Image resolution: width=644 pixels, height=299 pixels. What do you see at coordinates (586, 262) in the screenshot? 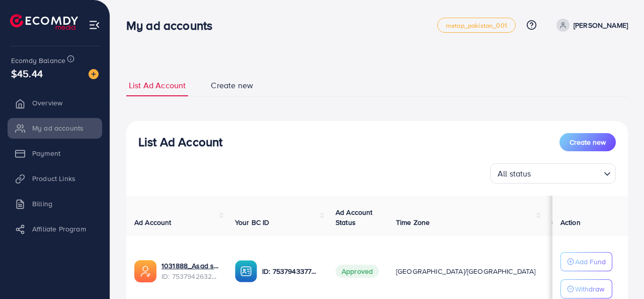
I see `button: Add Fund` at bounding box center [586, 262].